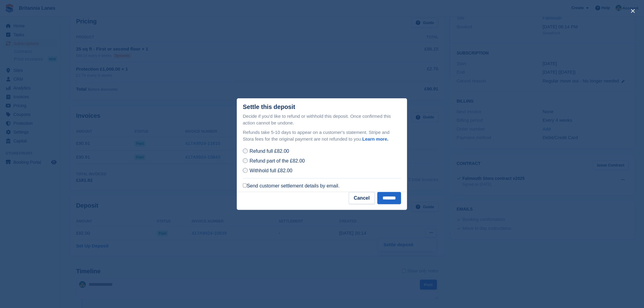 The image size is (644, 308). What do you see at coordinates (271, 171) in the screenshot?
I see `span: Withhold full £82.00` at bounding box center [271, 171].